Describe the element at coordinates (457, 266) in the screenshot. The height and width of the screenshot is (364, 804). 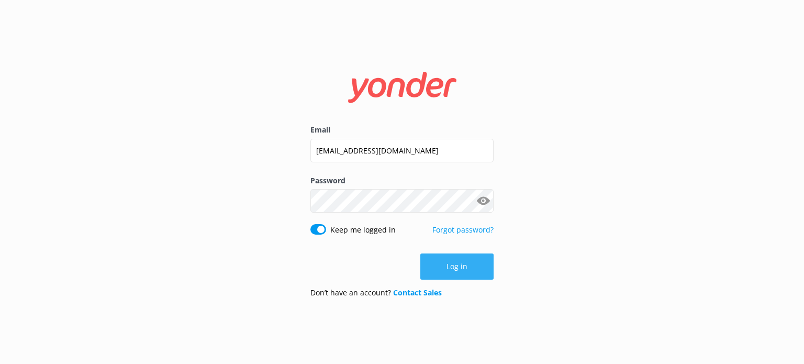
I see `button: Log in` at that location.